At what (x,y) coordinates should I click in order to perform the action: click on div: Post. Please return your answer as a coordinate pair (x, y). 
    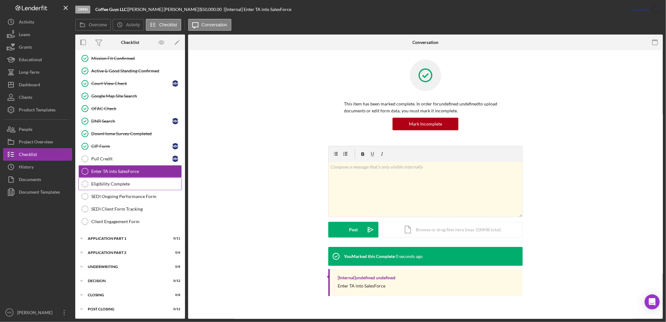
    Looking at the image, I should click on (354, 230).